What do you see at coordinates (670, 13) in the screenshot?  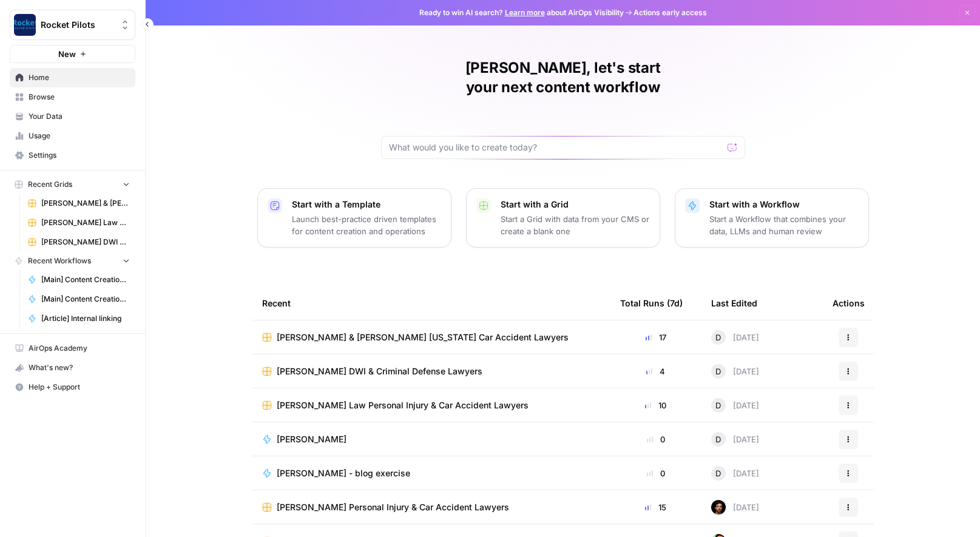 I see `span: Actions early access` at bounding box center [670, 13].